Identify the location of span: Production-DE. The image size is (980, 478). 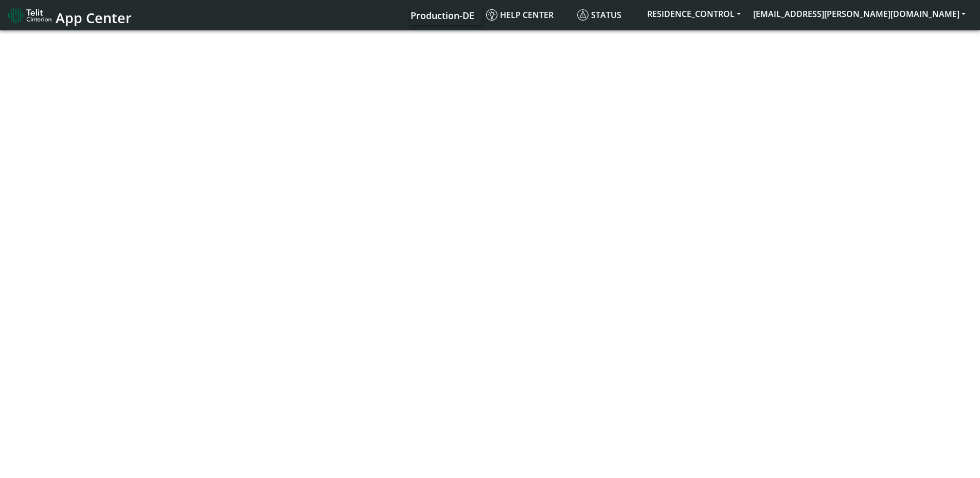
(442, 15).